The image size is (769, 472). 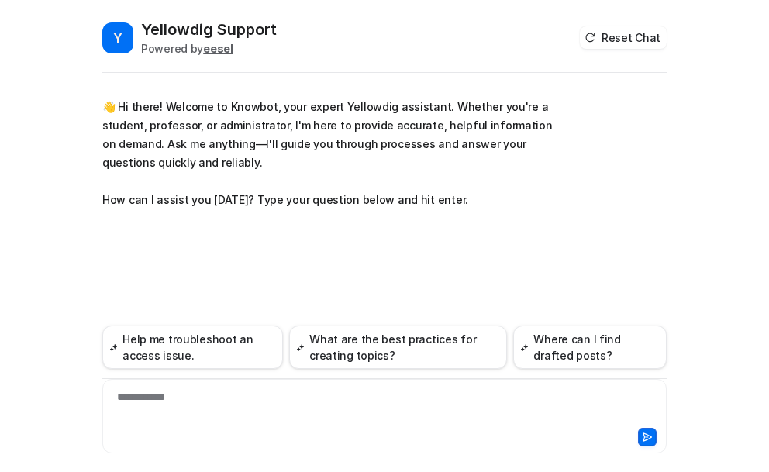 I want to click on b: eesel, so click(x=218, y=48).